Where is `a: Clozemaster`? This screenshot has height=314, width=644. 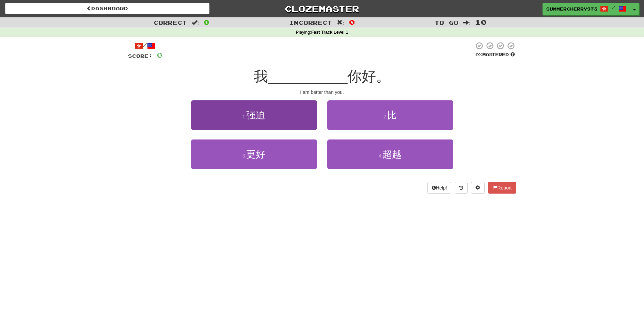 a: Clozemaster is located at coordinates (322, 9).